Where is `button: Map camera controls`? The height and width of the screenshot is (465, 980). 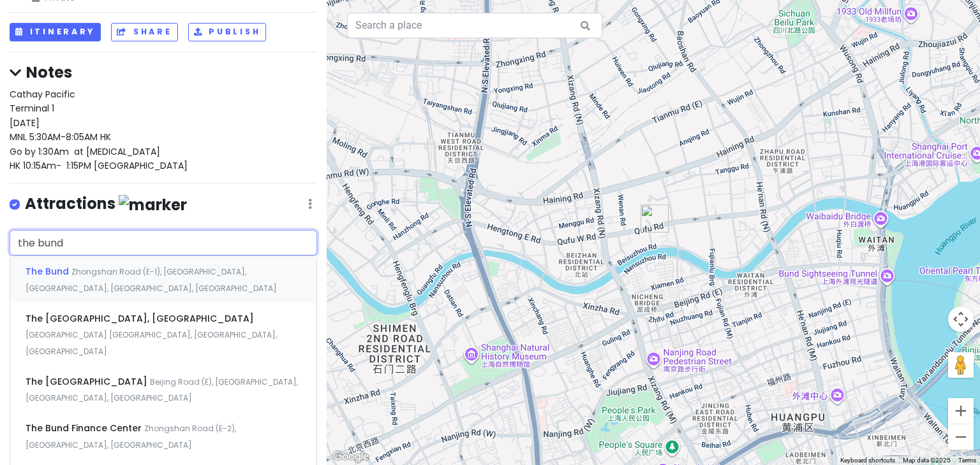
button: Map camera controls is located at coordinates (961, 319).